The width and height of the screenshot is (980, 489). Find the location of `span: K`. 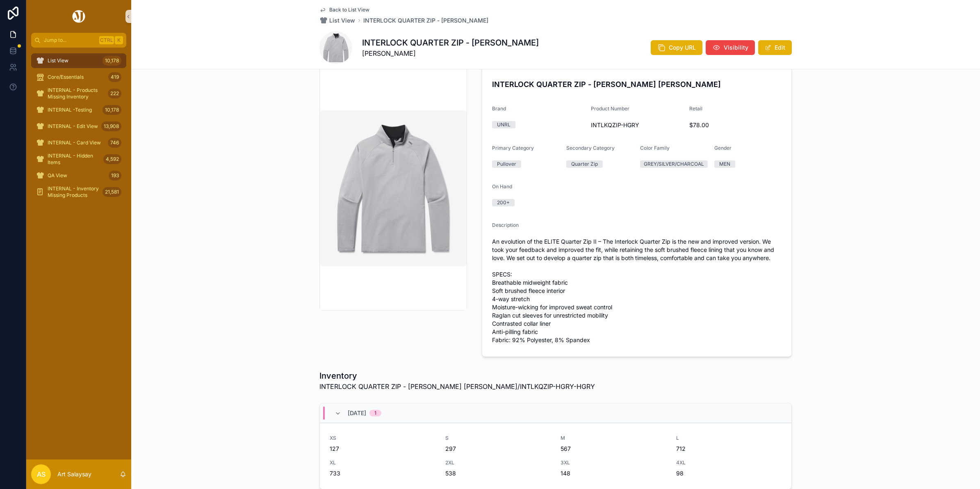

span: K is located at coordinates (119, 40).